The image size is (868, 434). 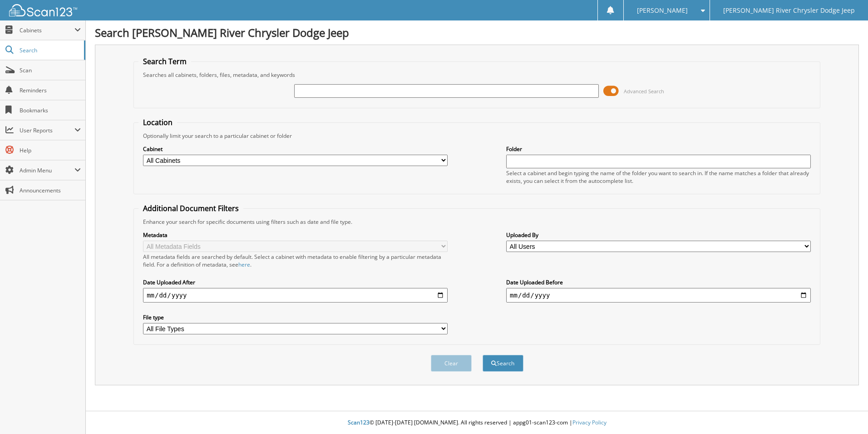 What do you see at coordinates (46, 130) in the screenshot?
I see `span: User Reports` at bounding box center [46, 130].